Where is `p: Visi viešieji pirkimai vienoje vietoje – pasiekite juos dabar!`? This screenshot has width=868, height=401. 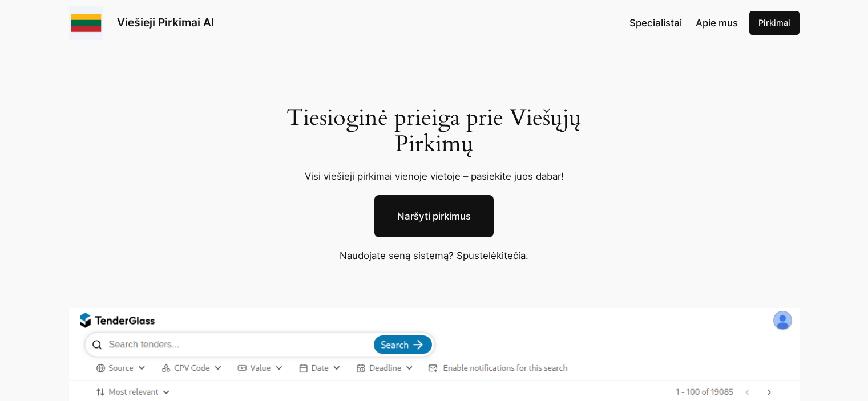 p: Visi viešieji pirkimai vienoje vietoje – pasiekite juos dabar! is located at coordinates (434, 176).